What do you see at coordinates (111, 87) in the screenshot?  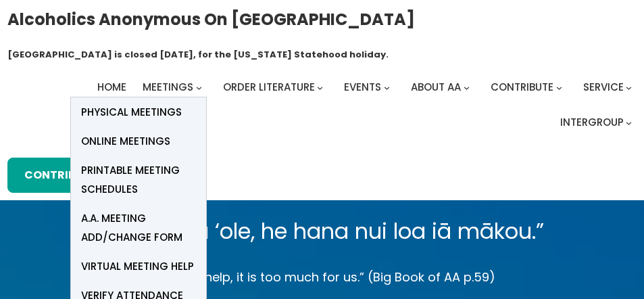 I see `a: Home` at bounding box center [111, 87].